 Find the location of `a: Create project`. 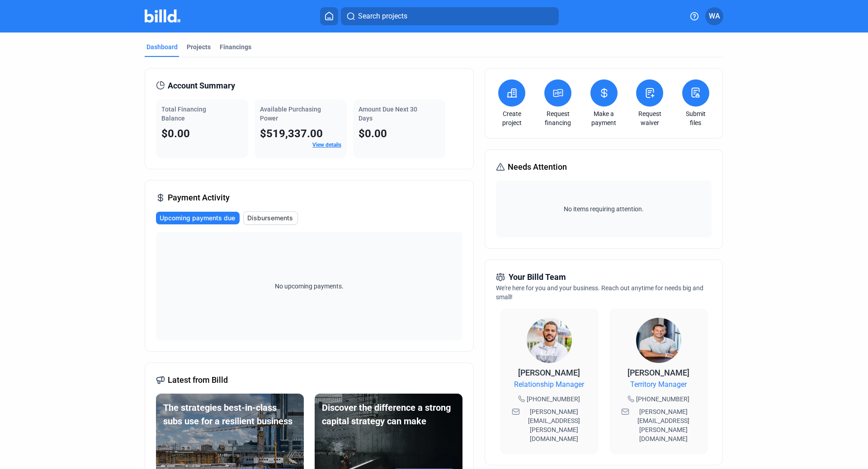

a: Create project is located at coordinates (512, 119).